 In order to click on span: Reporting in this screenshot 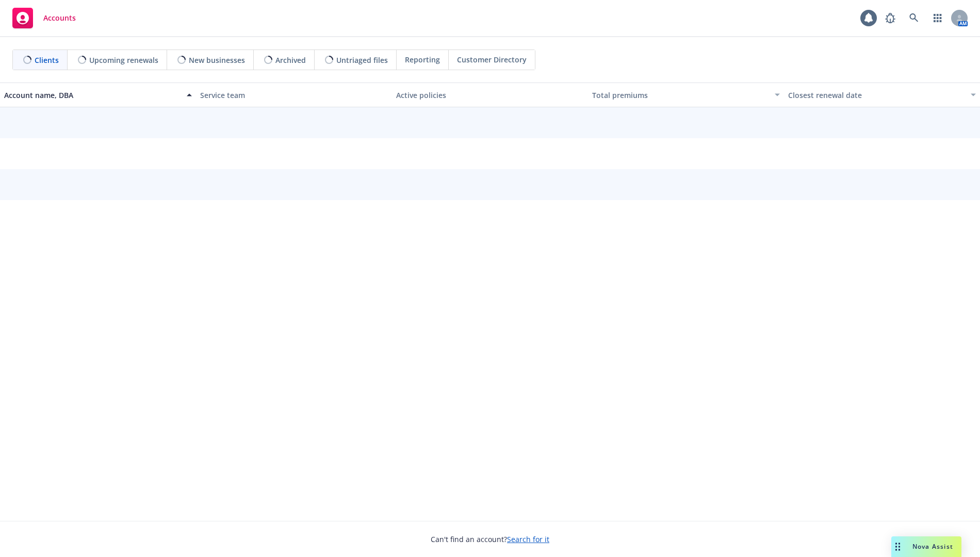, I will do `click(423, 59)`.